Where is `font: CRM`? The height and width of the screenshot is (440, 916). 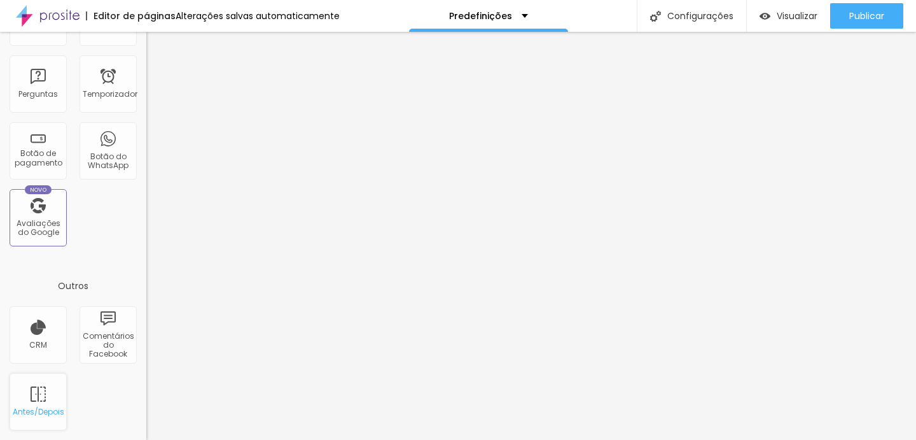 font: CRM is located at coordinates (38, 344).